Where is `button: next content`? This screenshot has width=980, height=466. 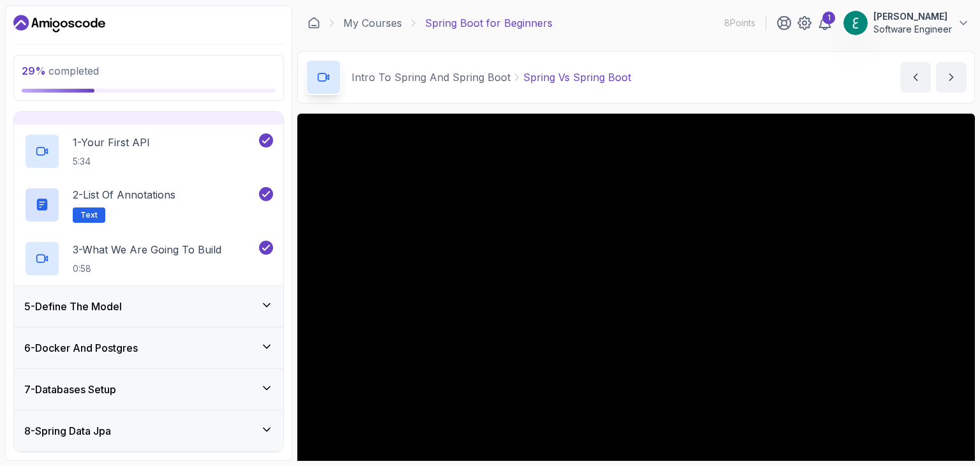 button: next content is located at coordinates (951, 77).